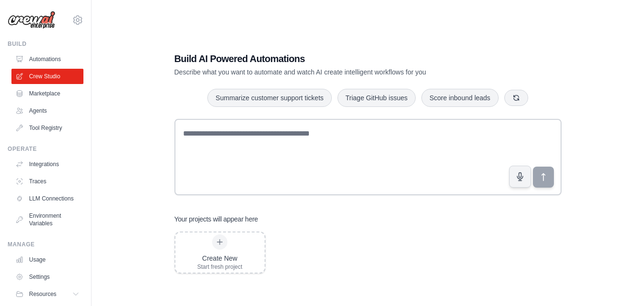 The height and width of the screenshot is (306, 644). I want to click on div: Manage, so click(45, 244).